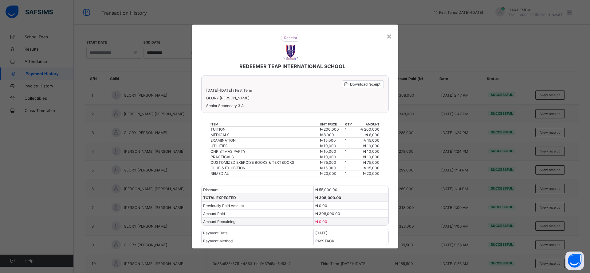 This screenshot has width=590, height=273. I want to click on span: Amount Remaining, so click(219, 222).